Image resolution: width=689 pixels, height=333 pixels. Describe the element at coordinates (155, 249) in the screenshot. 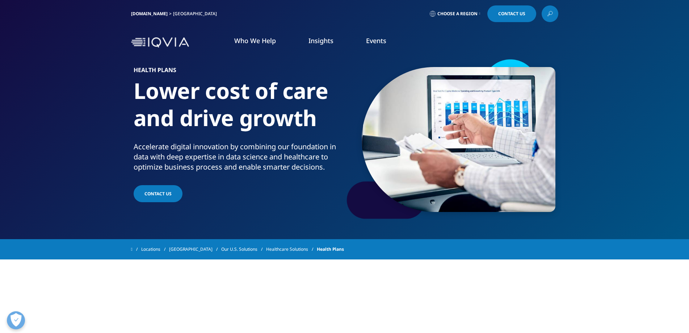

I see `a: Locations` at that location.